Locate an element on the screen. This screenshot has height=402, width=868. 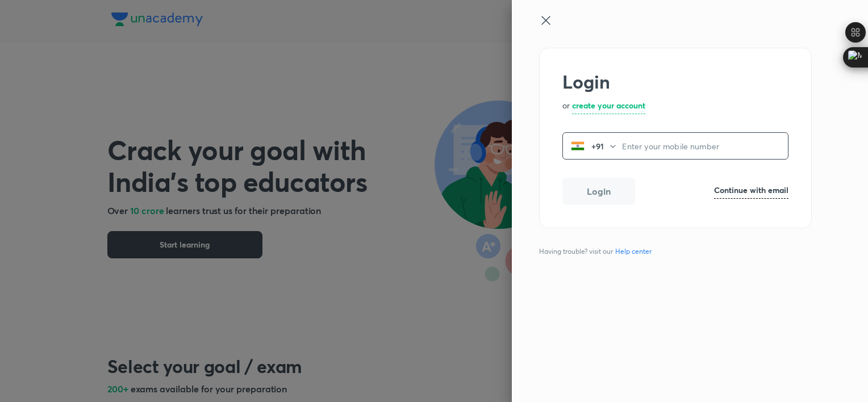
h6: create your account is located at coordinates (608, 105).